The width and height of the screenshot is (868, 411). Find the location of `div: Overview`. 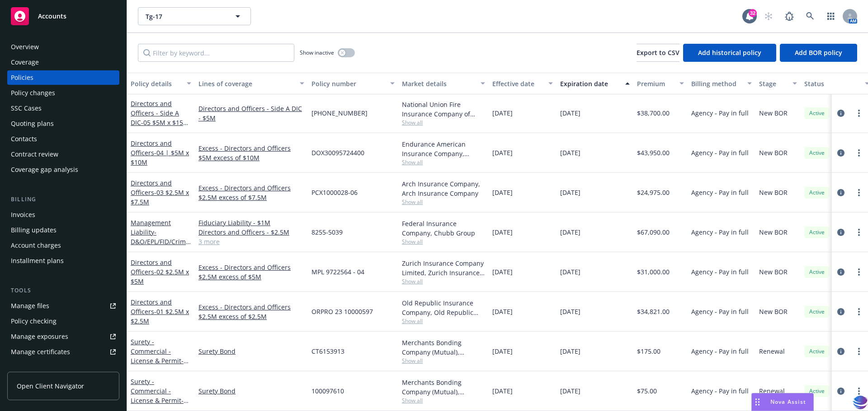

div: Overview is located at coordinates (25, 47).